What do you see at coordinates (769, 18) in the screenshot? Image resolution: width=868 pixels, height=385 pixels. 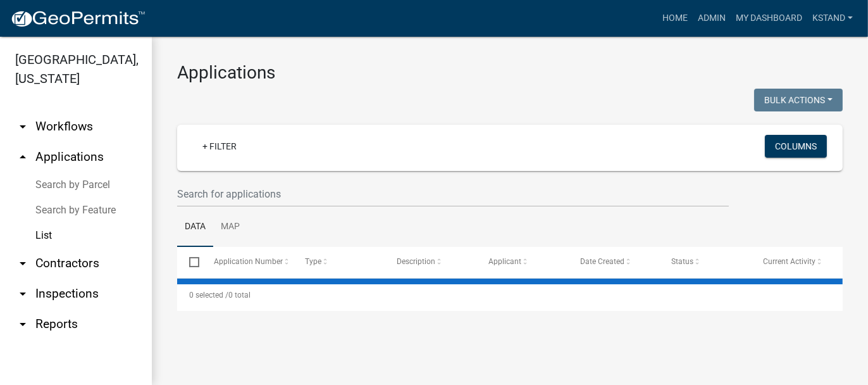 I see `a: My Dashboard` at bounding box center [769, 18].